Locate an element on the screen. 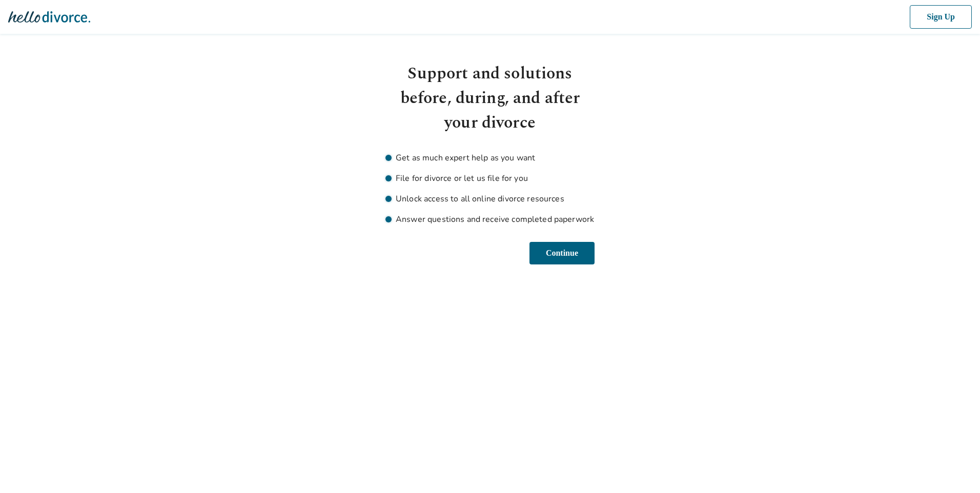 This screenshot has height=493, width=980. li: Get as much expert help as you want is located at coordinates (490, 158).